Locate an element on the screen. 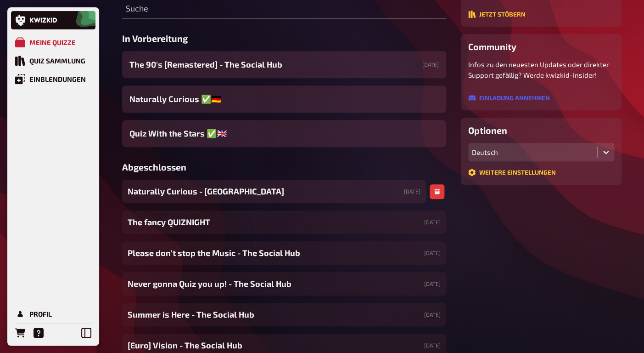  button: Weitere Einstellungen is located at coordinates (512, 172).